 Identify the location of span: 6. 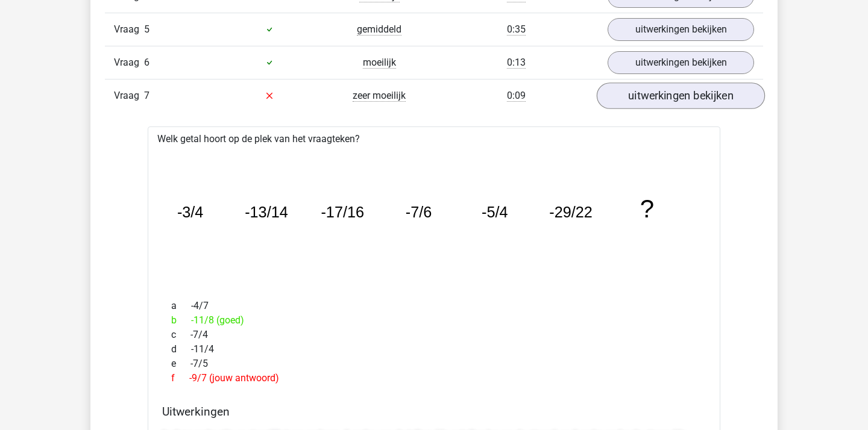
(146, 62).